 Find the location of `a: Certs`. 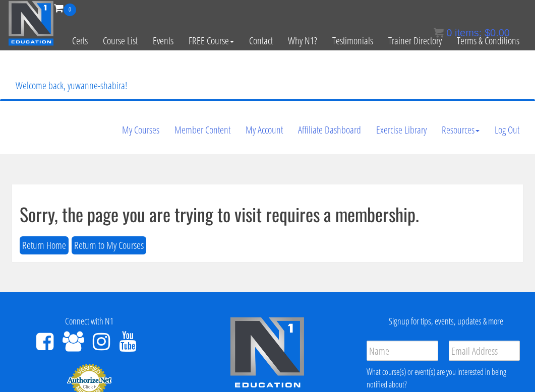

a: Certs is located at coordinates (80, 40).